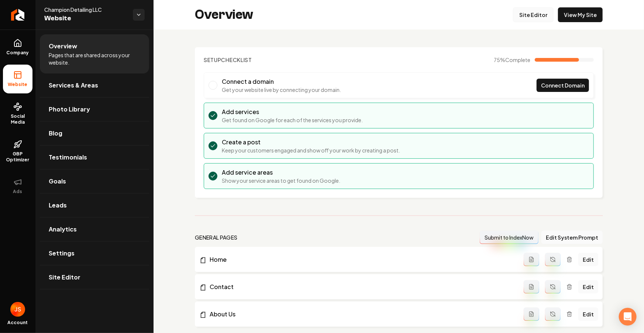 This screenshot has height=333, width=644. I want to click on span: Connect Domain, so click(563, 85).